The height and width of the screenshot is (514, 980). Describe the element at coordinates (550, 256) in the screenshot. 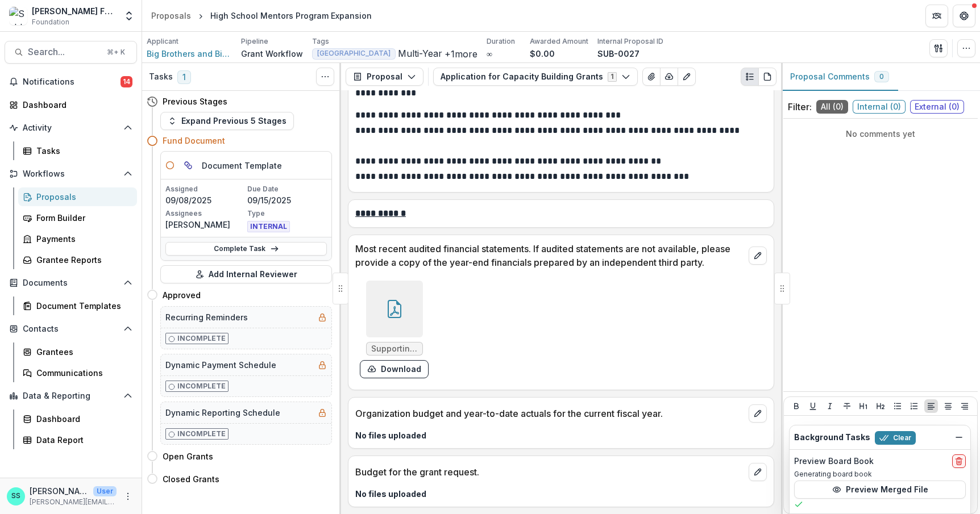

I see `p: Most recent audited financial statements. If audited statements are not available, please provide...` at that location.